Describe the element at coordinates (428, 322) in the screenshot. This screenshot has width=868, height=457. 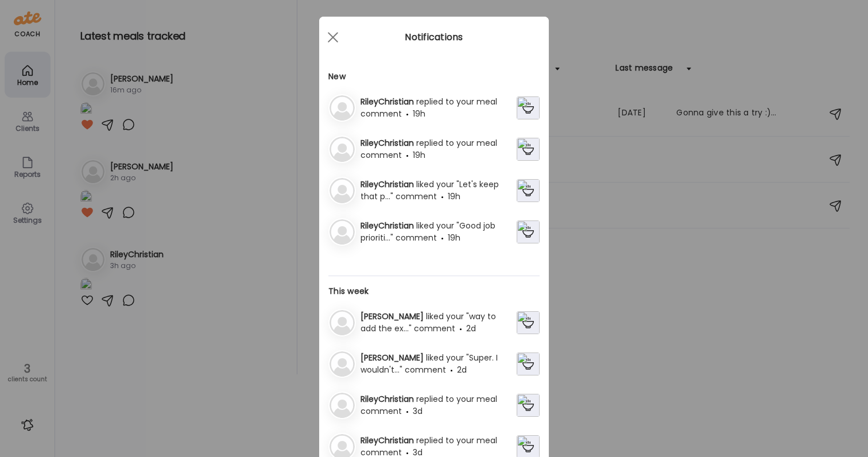
I see `span: liked your "way to add the ex..." comment` at that location.